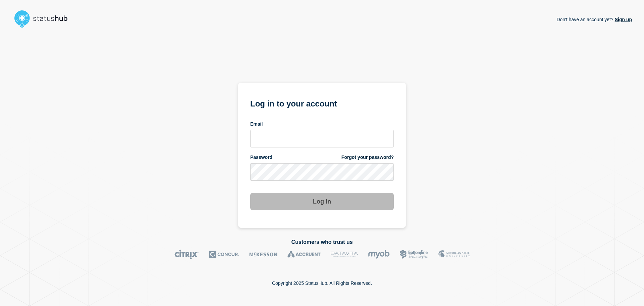 Image resolution: width=644 pixels, height=306 pixels. What do you see at coordinates (322, 202) in the screenshot?
I see `button: Log in` at bounding box center [322, 202].